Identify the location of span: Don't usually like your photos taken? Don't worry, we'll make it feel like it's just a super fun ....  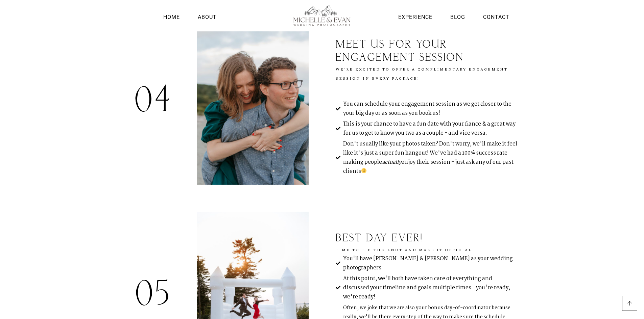
(430, 158).